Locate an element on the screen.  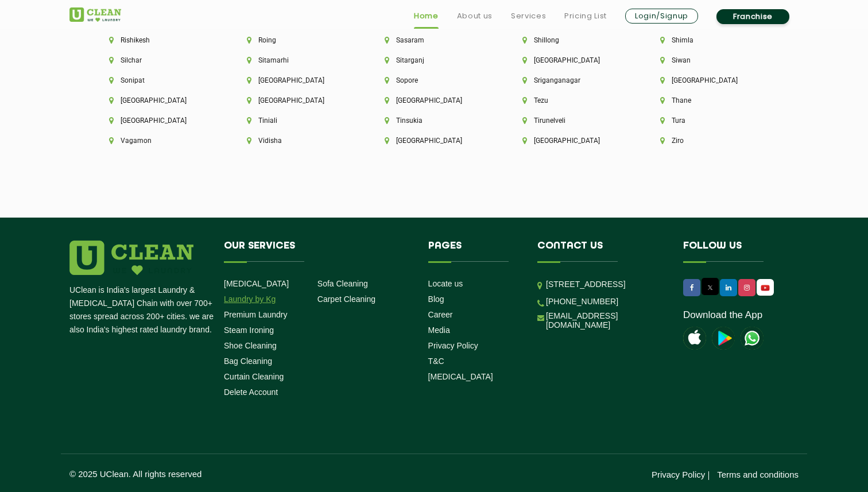
li: Shillong is located at coordinates (572, 40).